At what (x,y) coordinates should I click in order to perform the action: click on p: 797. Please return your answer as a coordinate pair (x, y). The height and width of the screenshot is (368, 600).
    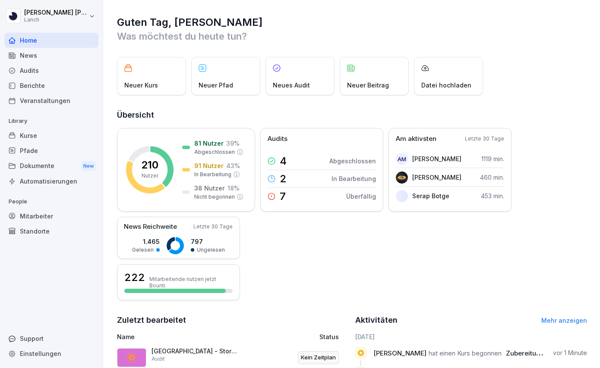
    Looking at the image, I should click on (207, 242).